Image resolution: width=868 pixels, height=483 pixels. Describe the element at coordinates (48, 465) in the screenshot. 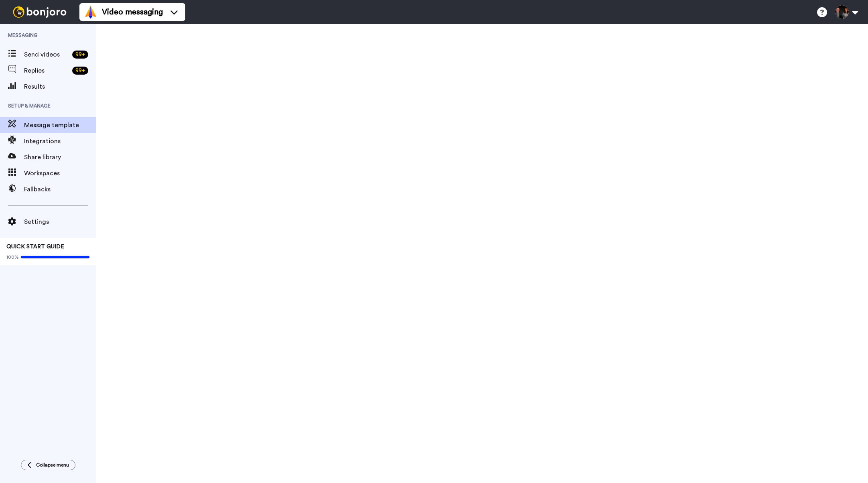

I see `button: Collapse menu` at that location.